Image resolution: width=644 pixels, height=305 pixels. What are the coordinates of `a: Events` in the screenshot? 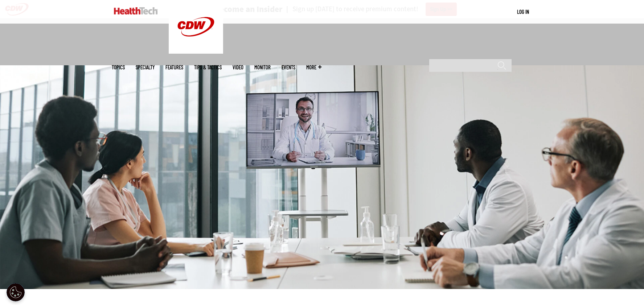 It's located at (288, 67).